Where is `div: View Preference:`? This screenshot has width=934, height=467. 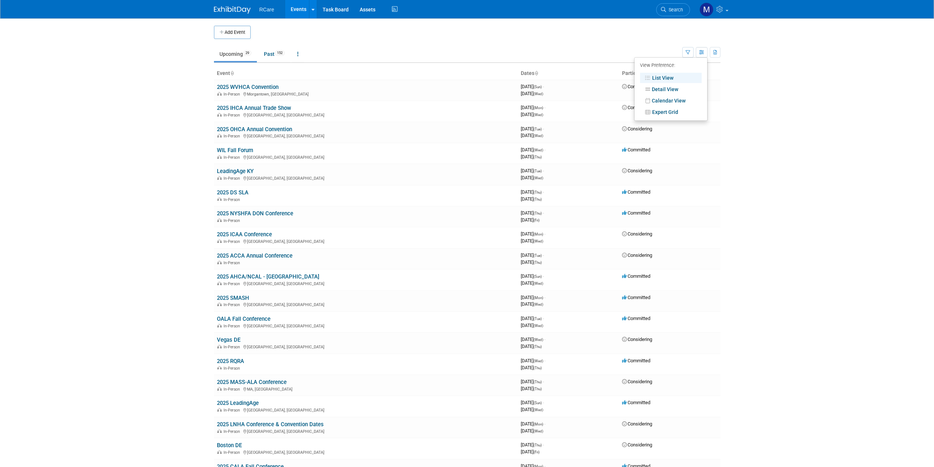 div: View Preference: is located at coordinates (671, 66).